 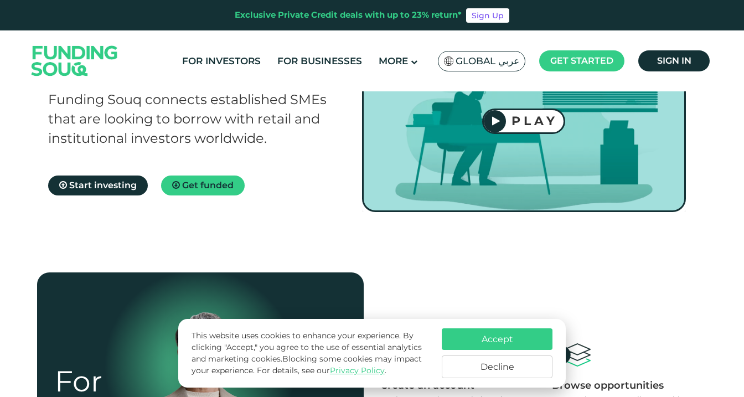 What do you see at coordinates (497, 366) in the screenshot?
I see `button: Decline` at bounding box center [497, 366].